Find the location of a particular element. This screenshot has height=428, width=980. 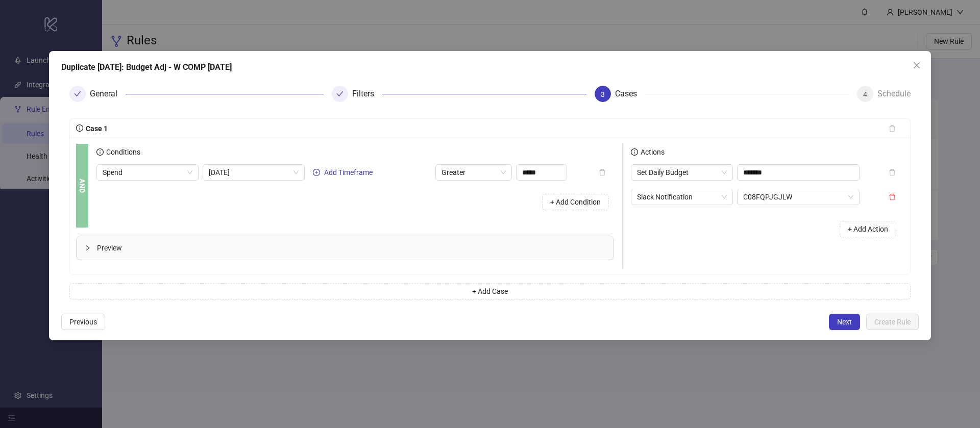

span: Set Daily Budget is located at coordinates (681, 172).